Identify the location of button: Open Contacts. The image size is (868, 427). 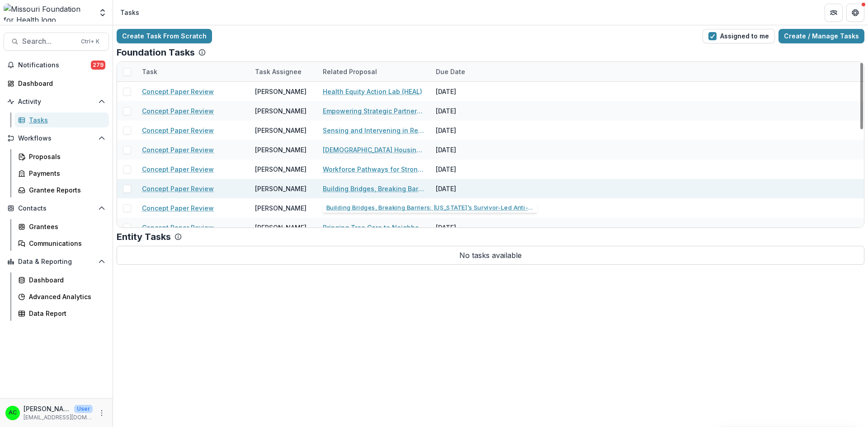
(56, 208).